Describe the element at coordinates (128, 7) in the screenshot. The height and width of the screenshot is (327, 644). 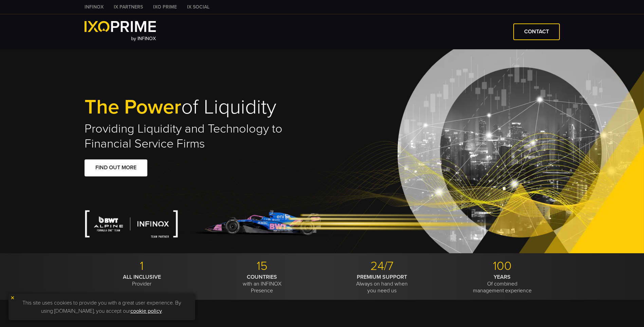
I see `a: IX PARTNERS` at that location.